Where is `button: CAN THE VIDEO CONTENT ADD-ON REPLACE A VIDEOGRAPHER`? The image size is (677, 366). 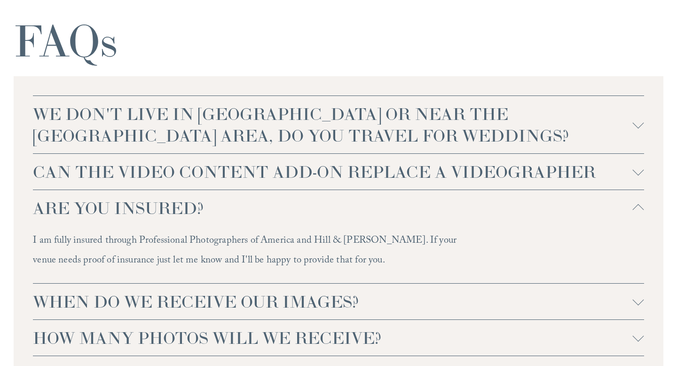
button: CAN THE VIDEO CONTENT ADD-ON REPLACE A VIDEOGRAPHER is located at coordinates (338, 172).